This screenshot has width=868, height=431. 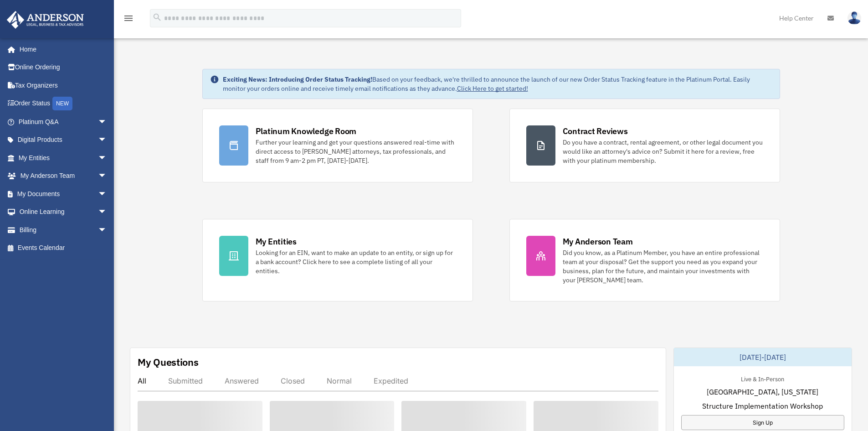 I want to click on a: Home, so click(x=61, y=49).